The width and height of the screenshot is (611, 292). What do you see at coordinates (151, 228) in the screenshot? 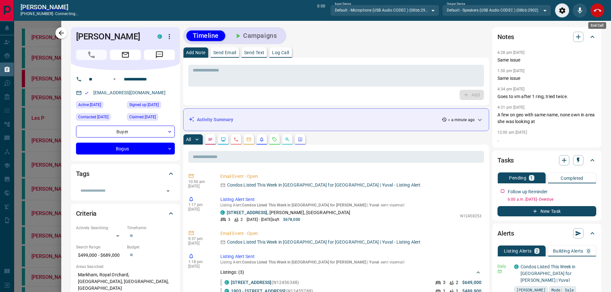
I see `p: Timeframe:` at bounding box center [151, 228].